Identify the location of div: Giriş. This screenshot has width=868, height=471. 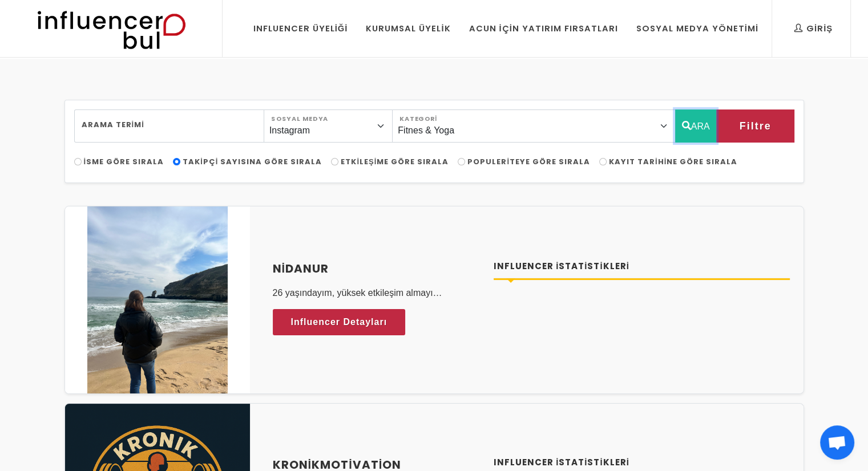
(813, 29).